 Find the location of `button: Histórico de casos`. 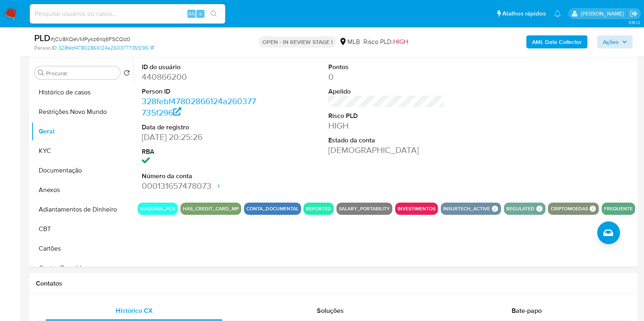

button: Histórico de casos is located at coordinates (82, 92).